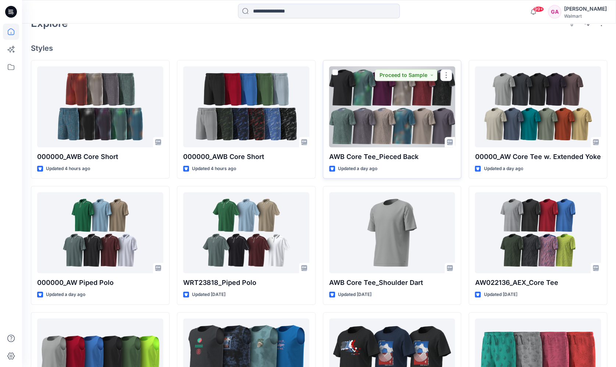 The height and width of the screenshot is (367, 616). Describe the element at coordinates (100, 233) in the screenshot. I see `a: 000000_AW Piped Polo` at that location.